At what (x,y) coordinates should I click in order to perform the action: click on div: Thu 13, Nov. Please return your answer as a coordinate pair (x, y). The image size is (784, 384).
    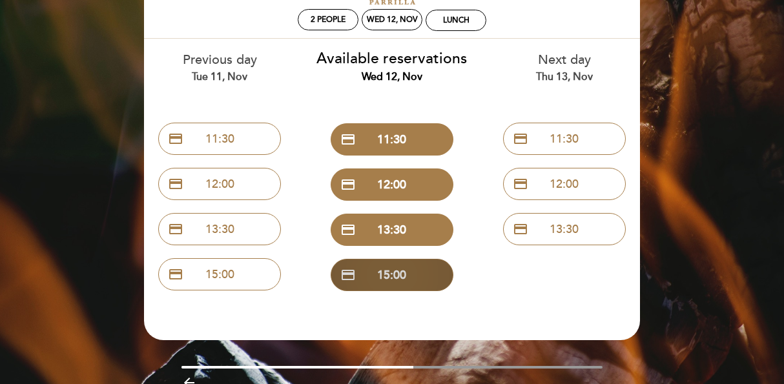
    Looking at the image, I should click on (564, 77).